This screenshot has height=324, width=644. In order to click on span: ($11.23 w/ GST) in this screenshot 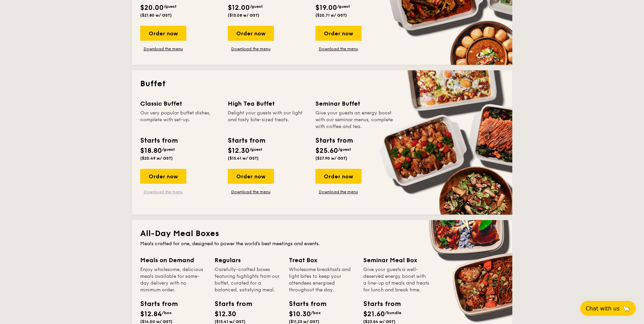, I will do `click(304, 321)`.